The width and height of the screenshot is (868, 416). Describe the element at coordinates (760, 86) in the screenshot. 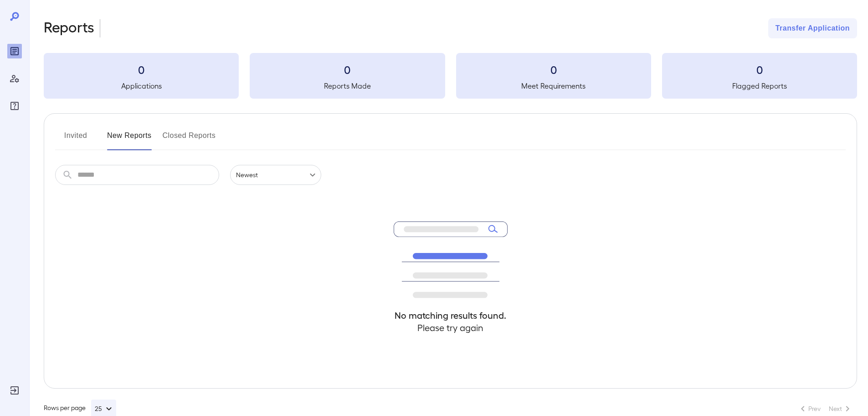

I see `h5: Flagged Reports` at that location.